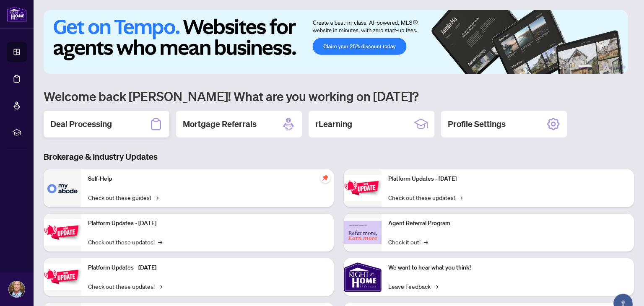 This screenshot has height=306, width=644. I want to click on span: pushpin, so click(325, 178).